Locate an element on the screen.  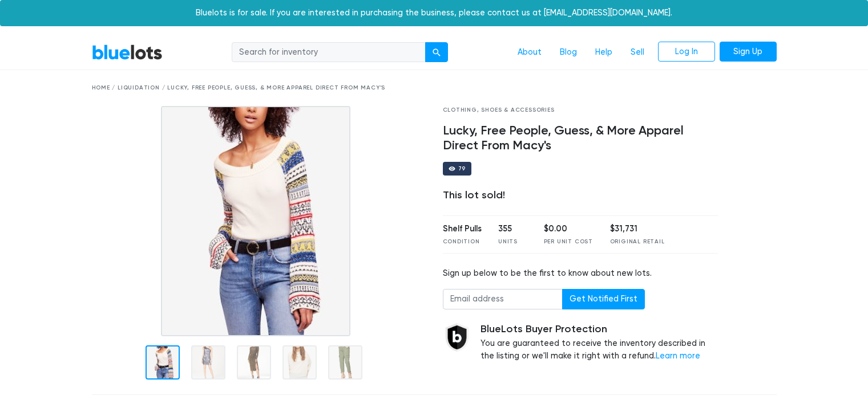
img: b2fa9162-ace8-4667-9dc4-efcfc2bc514e-1557071538 is located at coordinates (255, 221).